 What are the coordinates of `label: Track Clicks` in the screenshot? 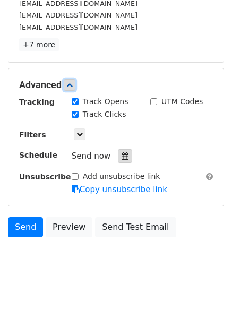 It's located at (104, 114).